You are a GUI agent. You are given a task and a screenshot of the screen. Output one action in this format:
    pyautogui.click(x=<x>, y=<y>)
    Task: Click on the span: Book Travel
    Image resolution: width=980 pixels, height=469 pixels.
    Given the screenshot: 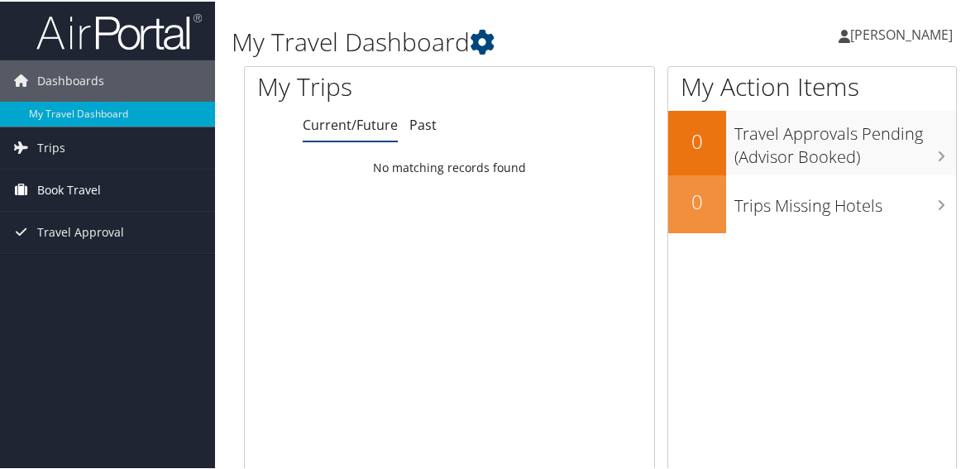 What is the action you would take?
    pyautogui.click(x=69, y=189)
    